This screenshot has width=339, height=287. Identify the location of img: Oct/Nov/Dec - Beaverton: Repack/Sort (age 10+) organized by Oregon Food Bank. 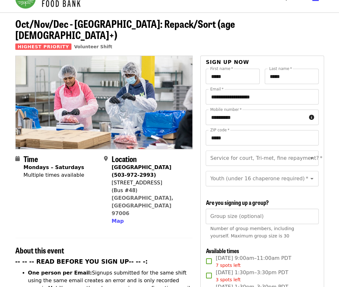
(104, 102).